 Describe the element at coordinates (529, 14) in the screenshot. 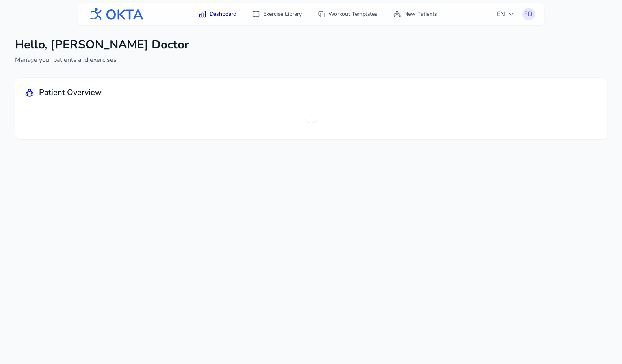

I see `button: FD` at that location.